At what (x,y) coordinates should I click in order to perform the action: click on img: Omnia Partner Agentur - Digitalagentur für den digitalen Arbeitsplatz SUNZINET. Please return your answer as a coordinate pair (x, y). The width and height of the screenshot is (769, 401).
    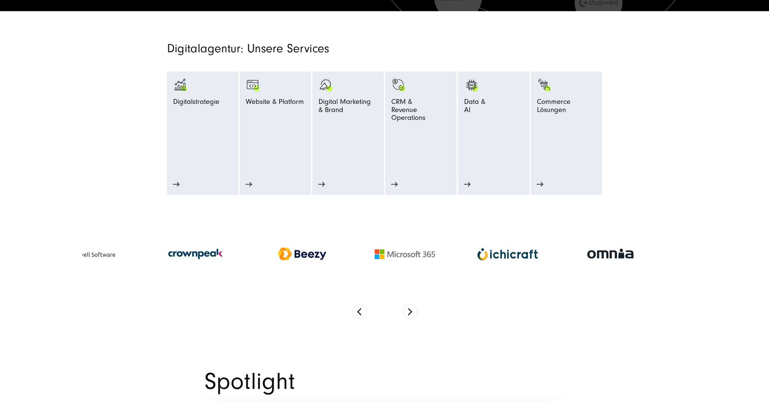
    Looking at the image, I should click on (610, 254).